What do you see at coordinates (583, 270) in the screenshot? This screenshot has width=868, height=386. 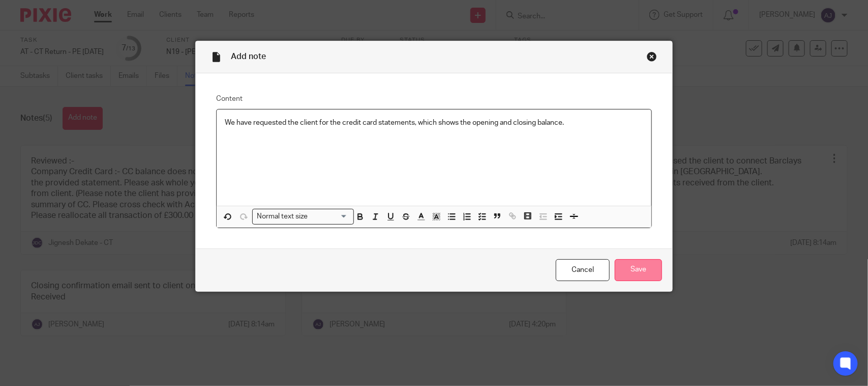 I see `a: Cancel` at bounding box center [583, 270].